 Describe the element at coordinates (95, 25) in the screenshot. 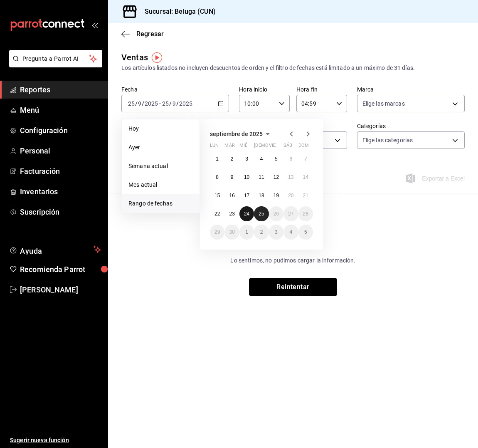

I see `button: open_drawer_menu` at that location.